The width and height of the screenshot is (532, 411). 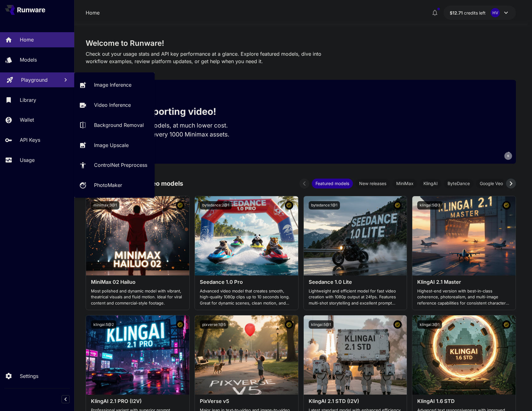 What do you see at coordinates (216, 206) in the screenshot?
I see `button: bytedance:2@1` at bounding box center [216, 206].